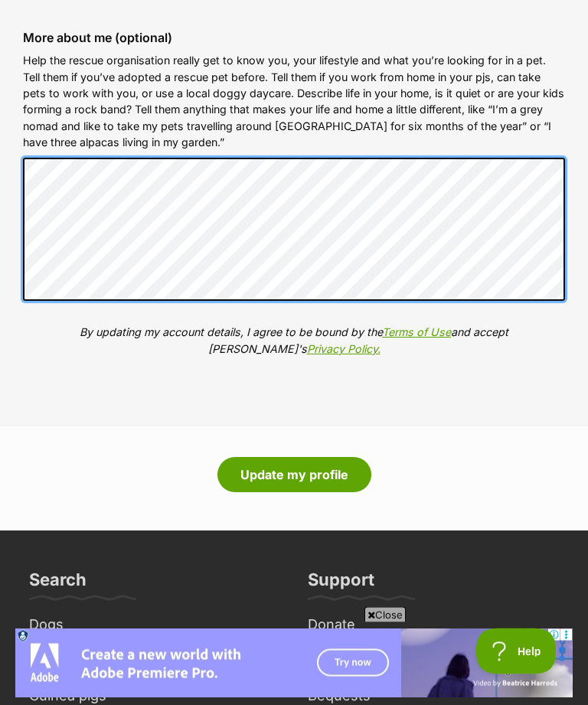 Image resolution: width=588 pixels, height=705 pixels. I want to click on label: More about me (optional), so click(294, 38).